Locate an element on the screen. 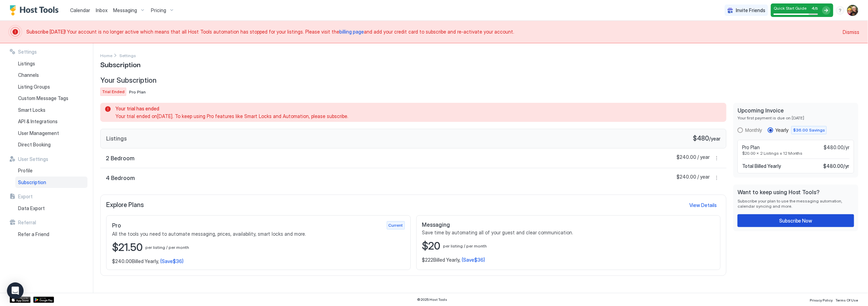 The width and height of the screenshot is (868, 306). span: $20 is located at coordinates (431, 246).